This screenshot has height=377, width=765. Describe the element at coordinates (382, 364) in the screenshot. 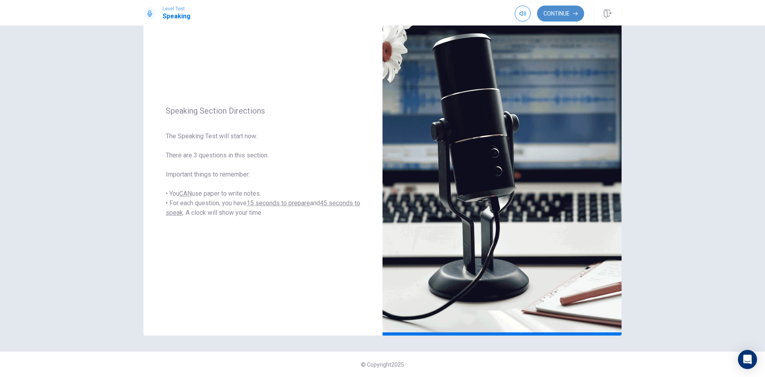

I see `span: © Copyright 2025` at that location.